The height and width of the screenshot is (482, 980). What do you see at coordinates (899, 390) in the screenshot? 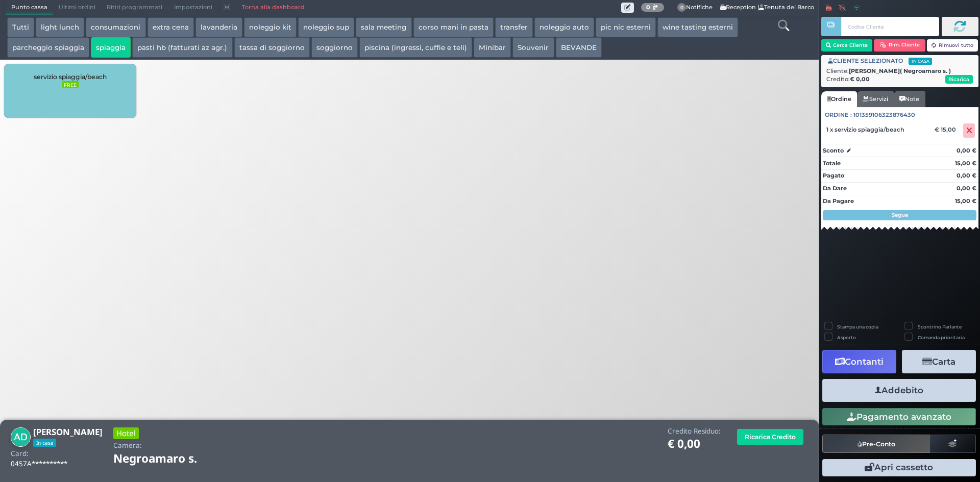
I see `button: Addebito` at bounding box center [899, 390].